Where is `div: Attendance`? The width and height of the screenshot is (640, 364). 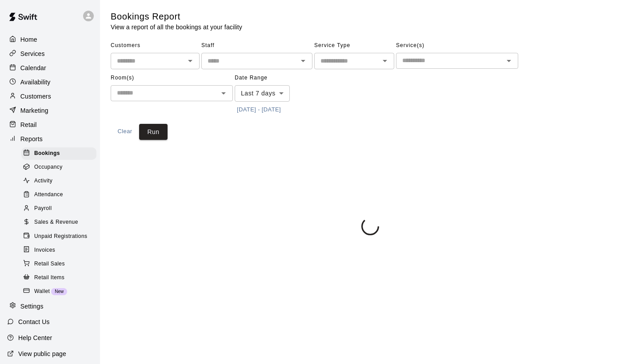
div: Attendance is located at coordinates (58, 195).